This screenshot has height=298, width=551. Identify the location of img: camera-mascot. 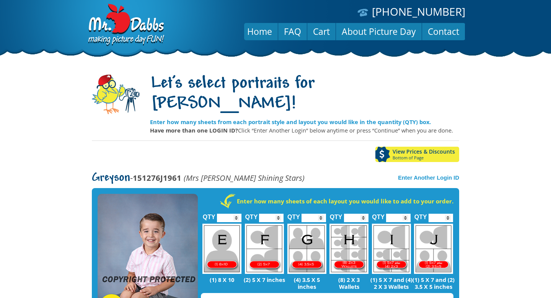
(116, 94).